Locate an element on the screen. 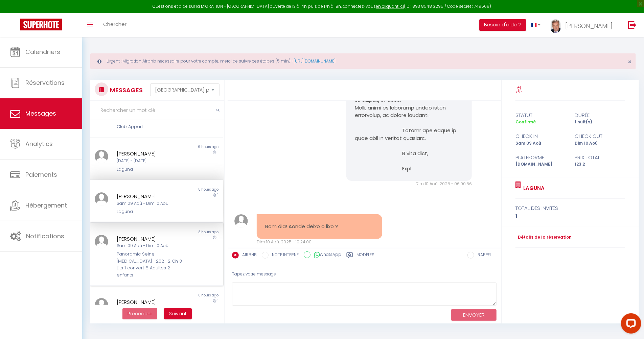 Image resolution: width=644 pixels, height=339 pixels. div: 6 hours ago is located at coordinates (190, 147).